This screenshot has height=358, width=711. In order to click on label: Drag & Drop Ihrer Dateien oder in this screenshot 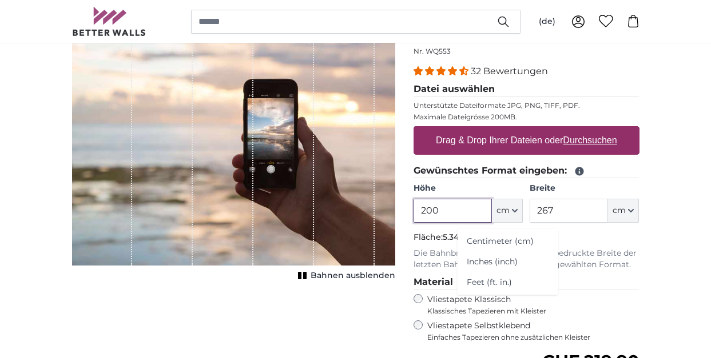, I will do `click(526, 141)`.